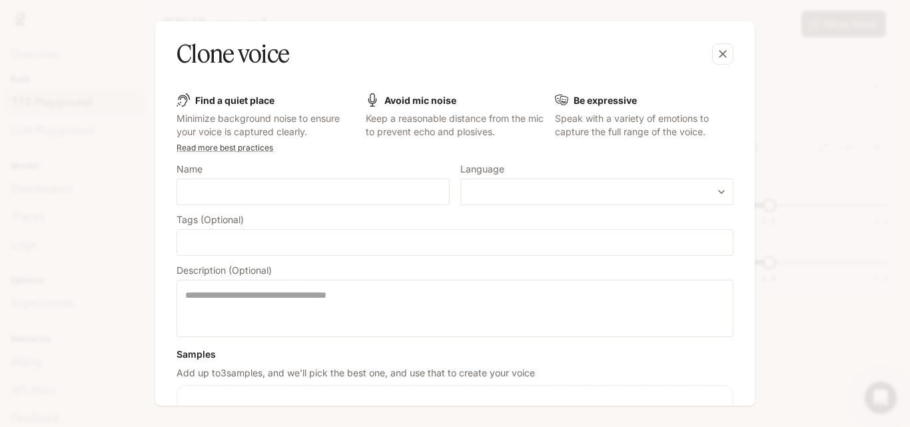 Image resolution: width=910 pixels, height=427 pixels. I want to click on p: Add up to 3 samples, and we'll pick the best one, and use that to create your voice, so click(455, 373).